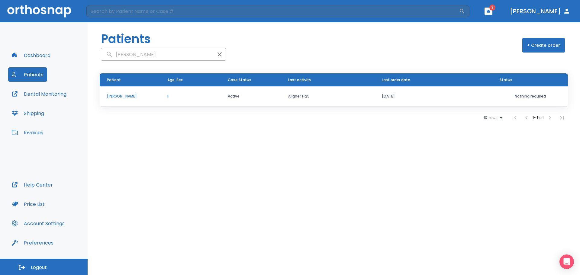 The height and width of the screenshot is (275, 580). Describe the element at coordinates (486, 118) in the screenshot. I see `span: 10` at that location.